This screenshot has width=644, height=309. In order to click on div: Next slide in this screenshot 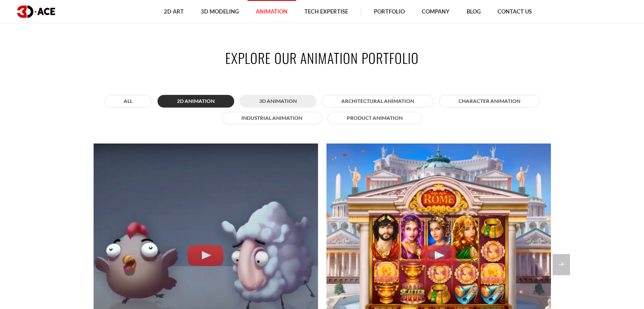, I will do `click(561, 265)`.